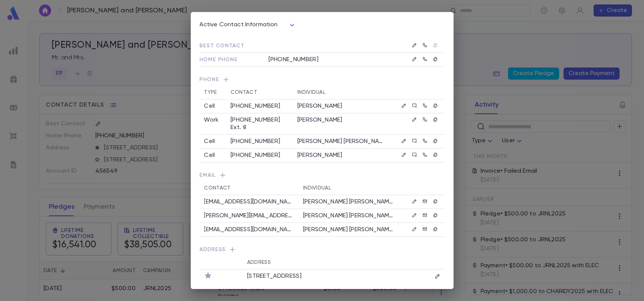  I want to click on span: Home Phone, so click(218, 60).